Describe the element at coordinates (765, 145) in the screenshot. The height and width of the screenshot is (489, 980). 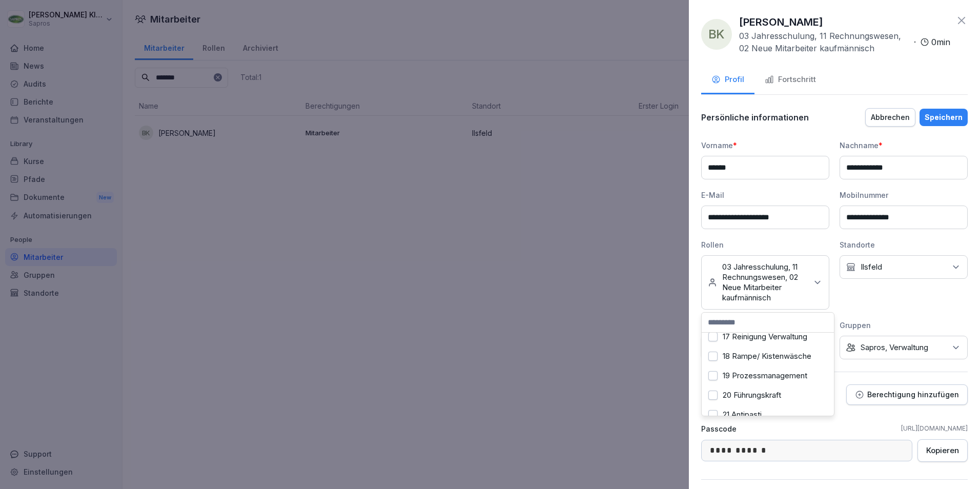
I see `div: Vorname` at that location.